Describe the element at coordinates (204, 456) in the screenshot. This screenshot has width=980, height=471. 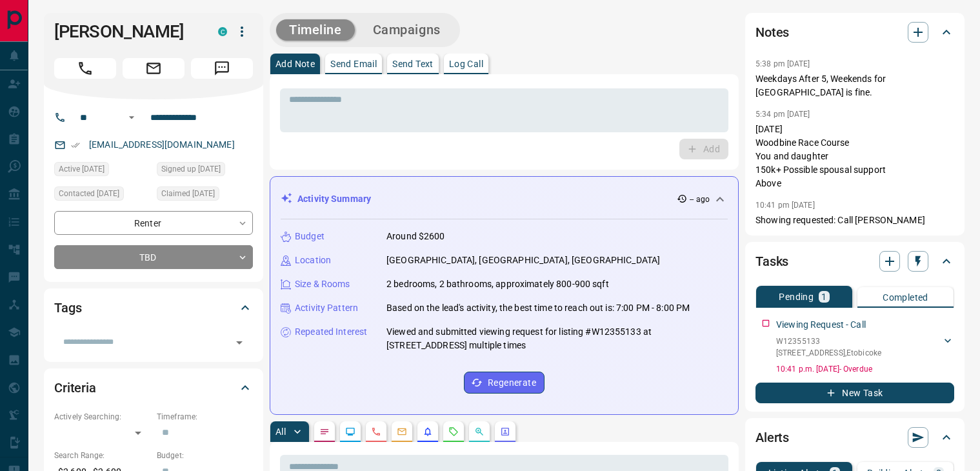
I see `p: Budget:` at that location.